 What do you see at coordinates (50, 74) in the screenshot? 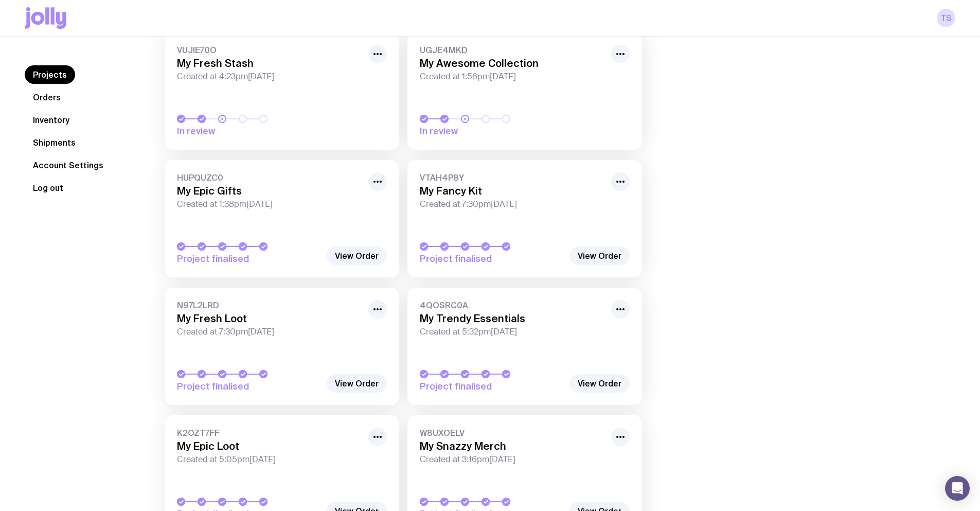
I see `a: Projects` at bounding box center [50, 74].